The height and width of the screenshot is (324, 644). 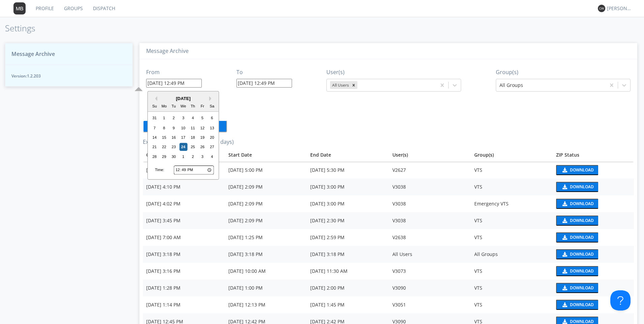 What do you see at coordinates (212, 137) in the screenshot?
I see `div: Choose Saturday, September 20th, 2025` at bounding box center [212, 137].